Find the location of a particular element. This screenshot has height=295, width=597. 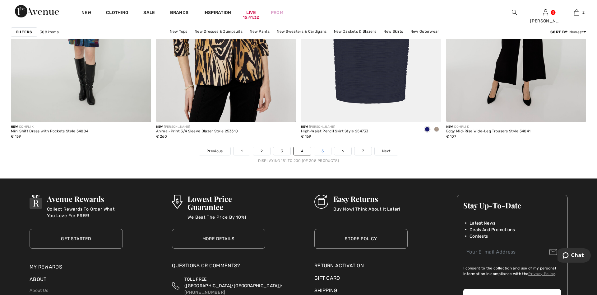

a: Next is located at coordinates (386, 151).